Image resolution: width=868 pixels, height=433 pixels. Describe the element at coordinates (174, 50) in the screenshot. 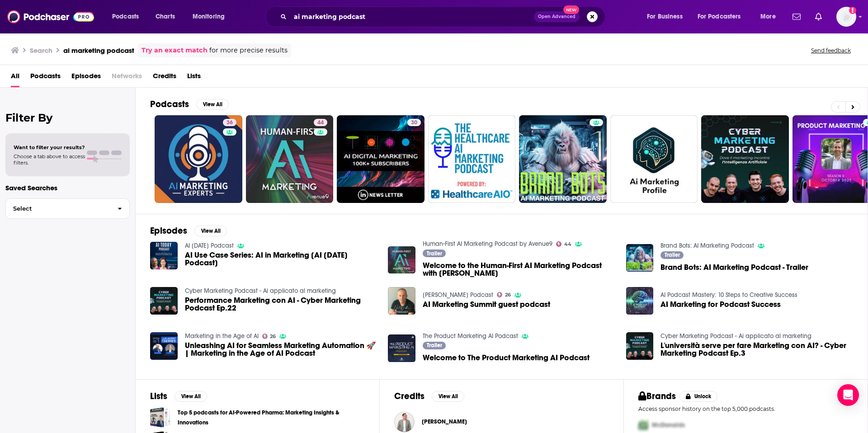

I see `a: Try an exact match` at that location.